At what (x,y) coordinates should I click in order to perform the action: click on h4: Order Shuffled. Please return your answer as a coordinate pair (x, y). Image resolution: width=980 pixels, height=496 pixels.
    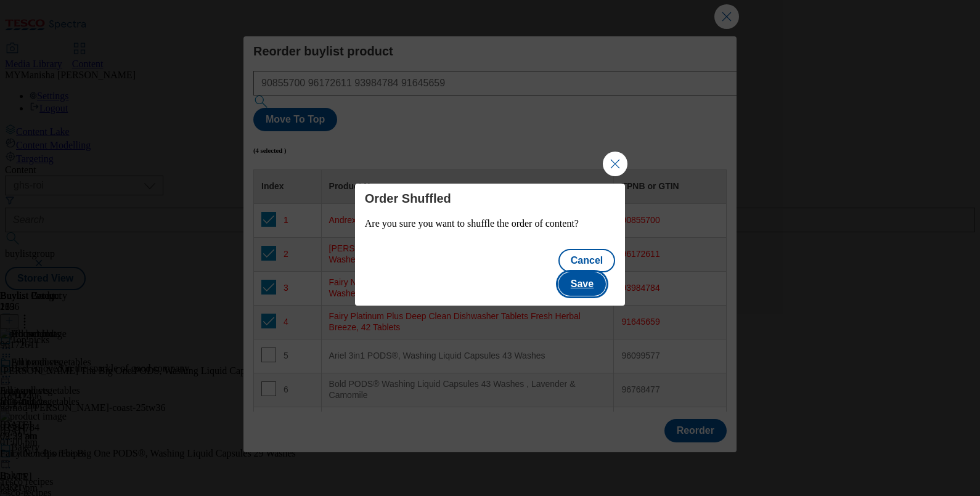
    Looking at the image, I should click on (490, 198).